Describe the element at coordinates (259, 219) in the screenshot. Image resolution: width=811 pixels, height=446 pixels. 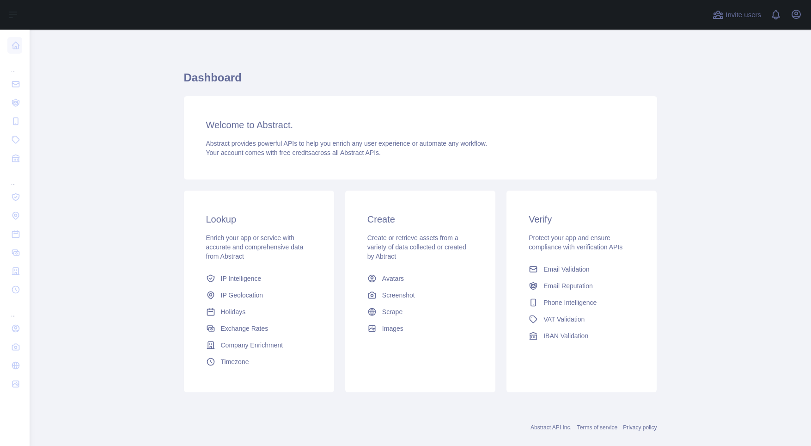
I see `h3: Lookup` at that location.